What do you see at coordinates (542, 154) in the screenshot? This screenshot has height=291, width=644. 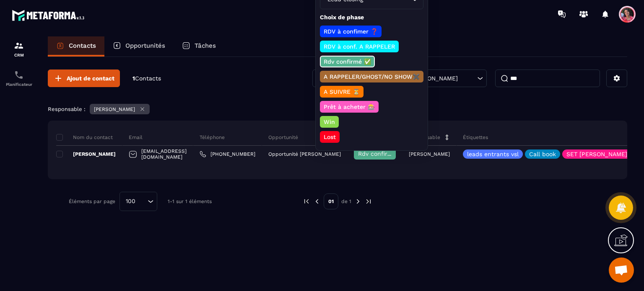 I see `p: Call book` at bounding box center [542, 154].